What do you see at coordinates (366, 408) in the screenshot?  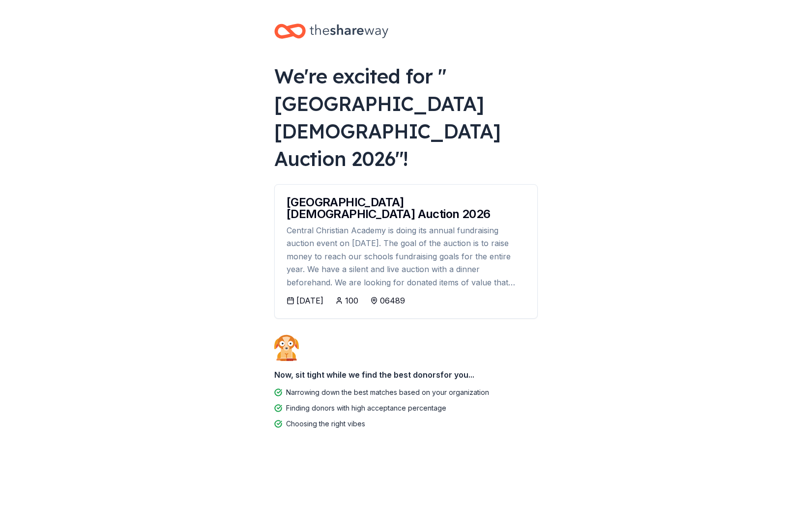 I see `div: Finding donors with high acceptance percentage` at bounding box center [366, 408].